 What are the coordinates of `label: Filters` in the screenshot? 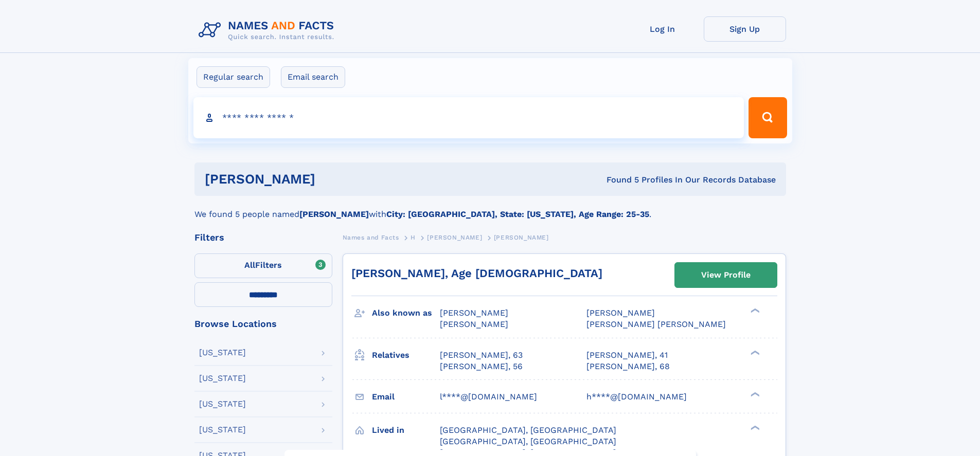 It's located at (263, 266).